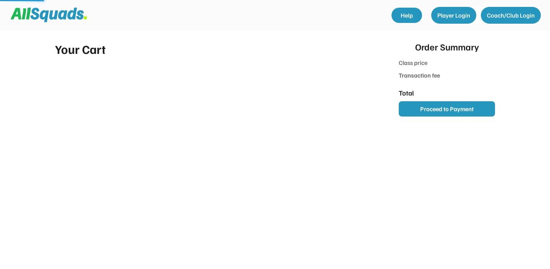  Describe the element at coordinates (511, 15) in the screenshot. I see `button: Coach/Club Login` at that location.